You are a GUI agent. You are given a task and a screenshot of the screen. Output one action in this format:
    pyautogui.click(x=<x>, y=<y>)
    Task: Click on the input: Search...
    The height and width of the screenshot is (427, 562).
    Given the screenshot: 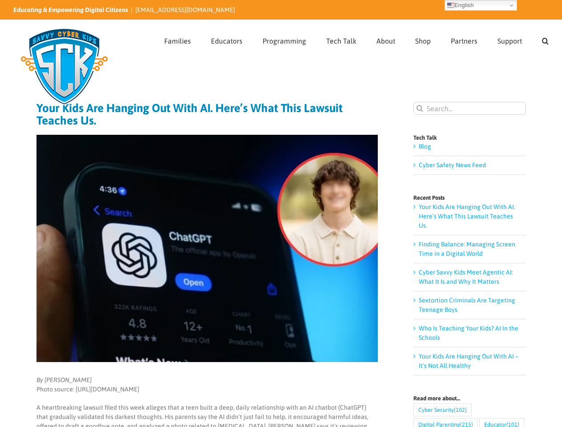 What is the action you would take?
    pyautogui.click(x=469, y=108)
    